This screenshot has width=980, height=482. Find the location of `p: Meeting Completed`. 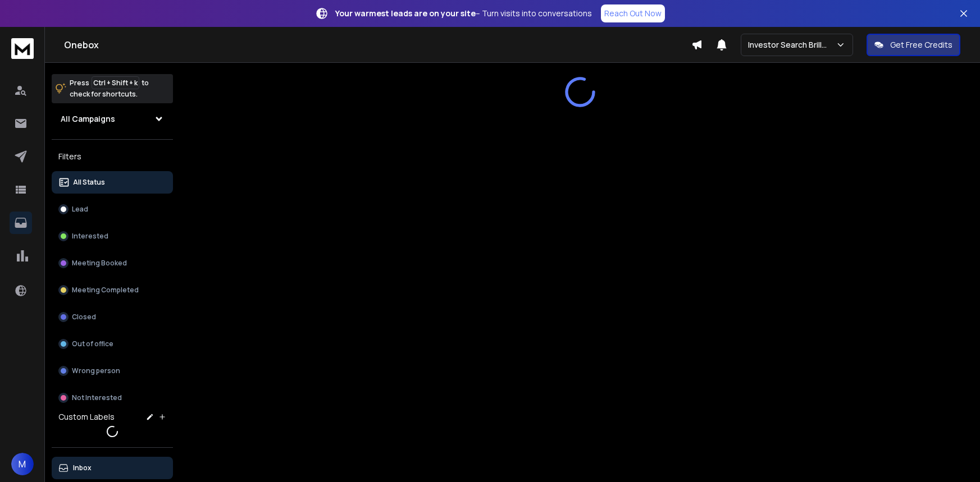

p: Meeting Completed is located at coordinates (105, 290).